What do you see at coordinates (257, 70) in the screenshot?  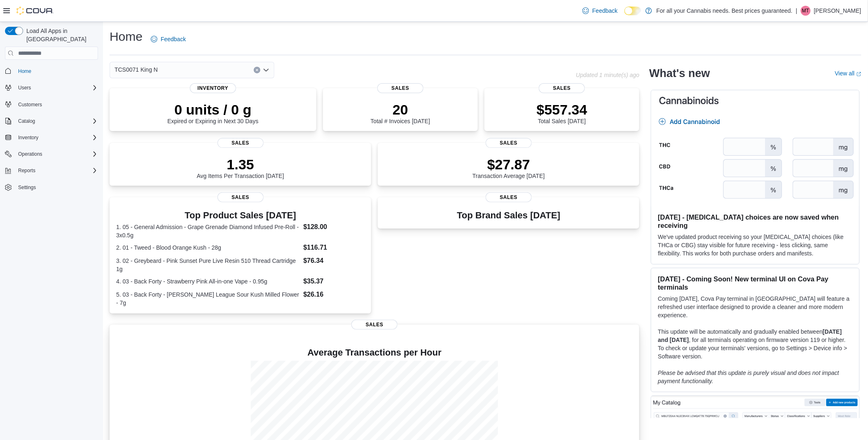 I see `button: Clear input` at bounding box center [257, 70].